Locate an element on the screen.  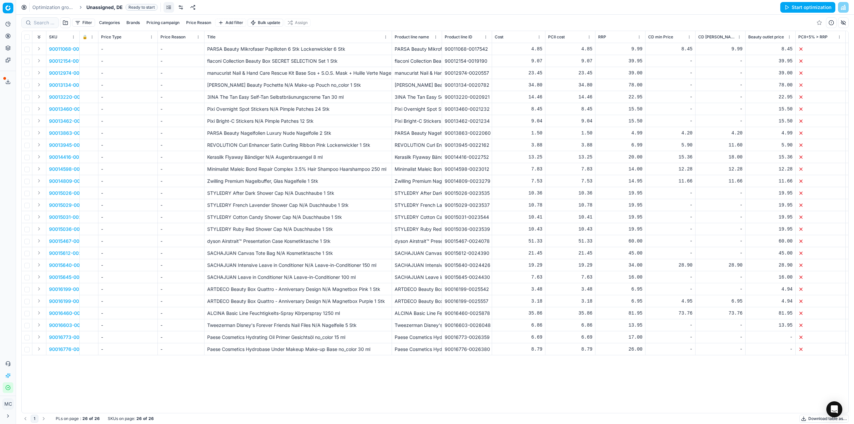
button: 90014598-0023012 is located at coordinates (71, 169).